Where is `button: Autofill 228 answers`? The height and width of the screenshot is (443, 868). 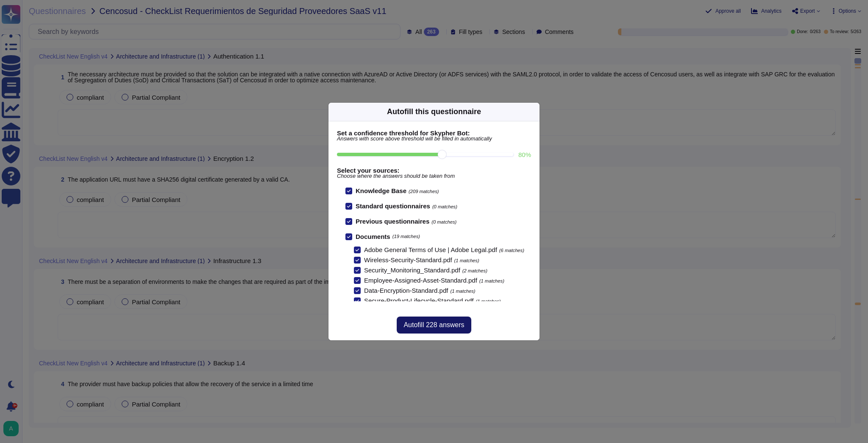 button: Autofill 228 answers is located at coordinates (434, 325).